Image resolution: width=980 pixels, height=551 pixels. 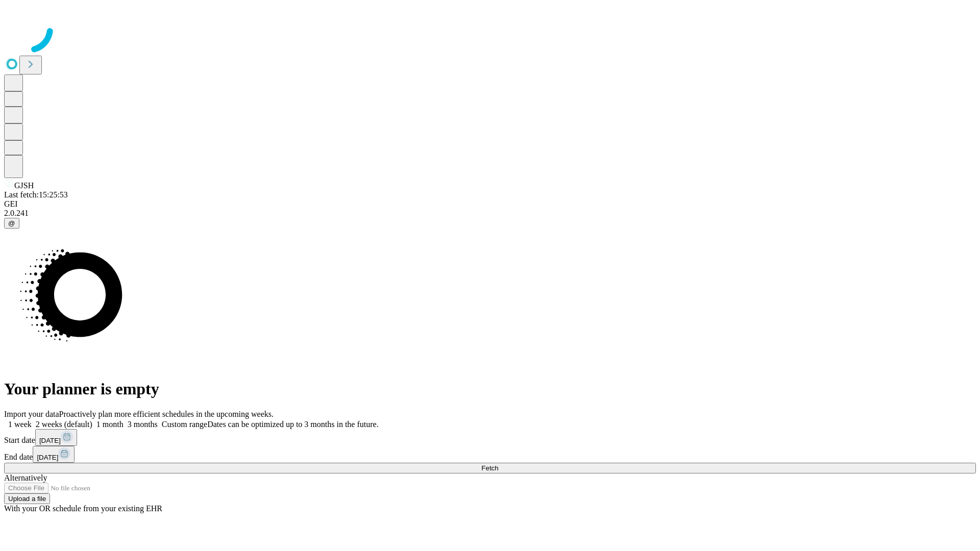 I want to click on span: Dates can be optimized up to 3 months in the future., so click(x=293, y=424).